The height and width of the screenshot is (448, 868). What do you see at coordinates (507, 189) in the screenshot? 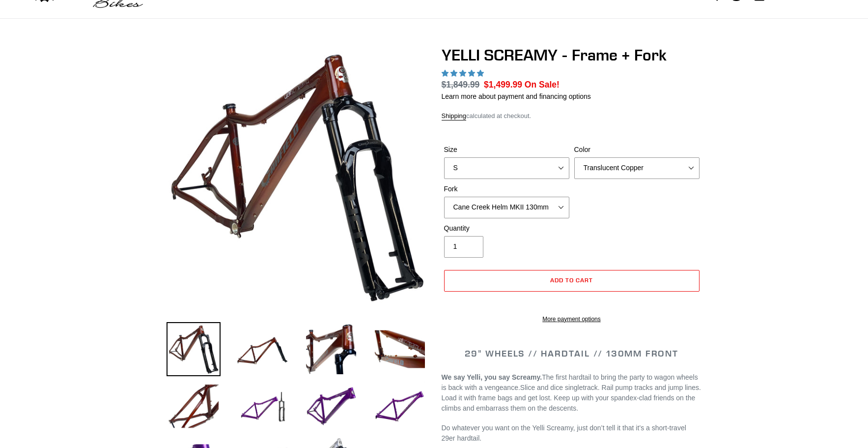
I see `label: Fork` at bounding box center [507, 189].